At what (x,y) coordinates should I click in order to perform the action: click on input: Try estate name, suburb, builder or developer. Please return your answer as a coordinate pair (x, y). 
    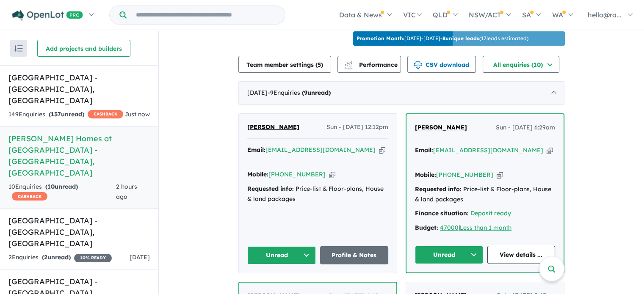
    Looking at the image, I should click on (206, 15).